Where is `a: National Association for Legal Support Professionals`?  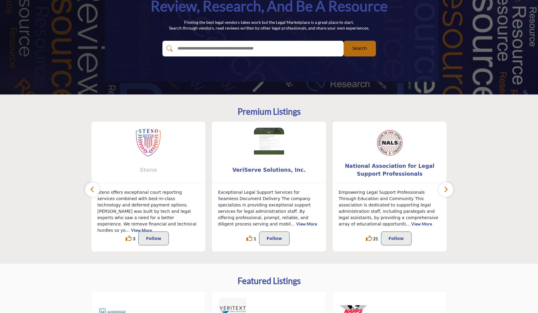
a: National Association for Legal Support Professionals is located at coordinates (390, 170).